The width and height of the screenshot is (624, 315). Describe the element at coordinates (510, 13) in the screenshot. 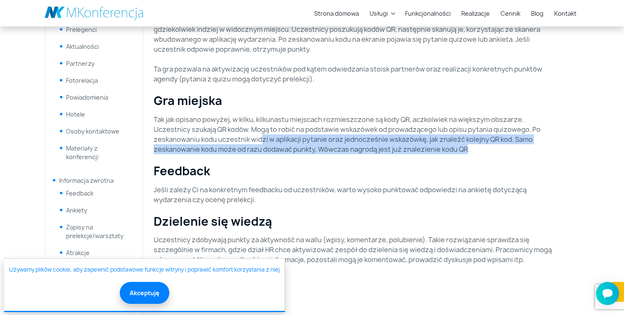

I see `a: Cennik` at that location.